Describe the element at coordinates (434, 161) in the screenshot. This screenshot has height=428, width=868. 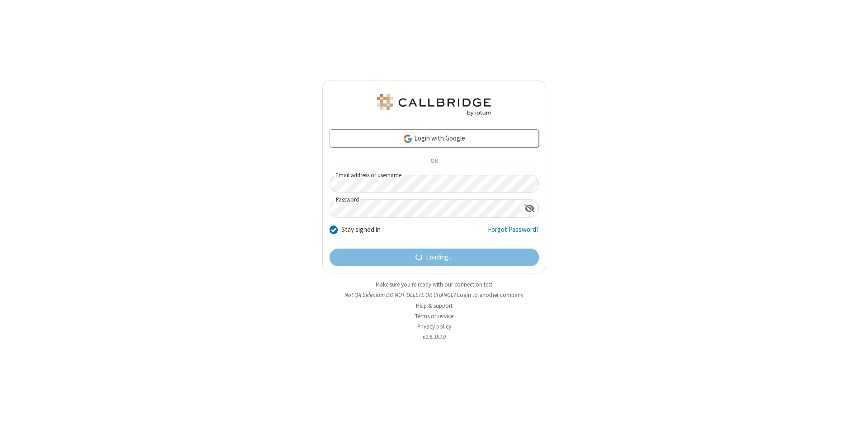
I see `span: OR` at that location.